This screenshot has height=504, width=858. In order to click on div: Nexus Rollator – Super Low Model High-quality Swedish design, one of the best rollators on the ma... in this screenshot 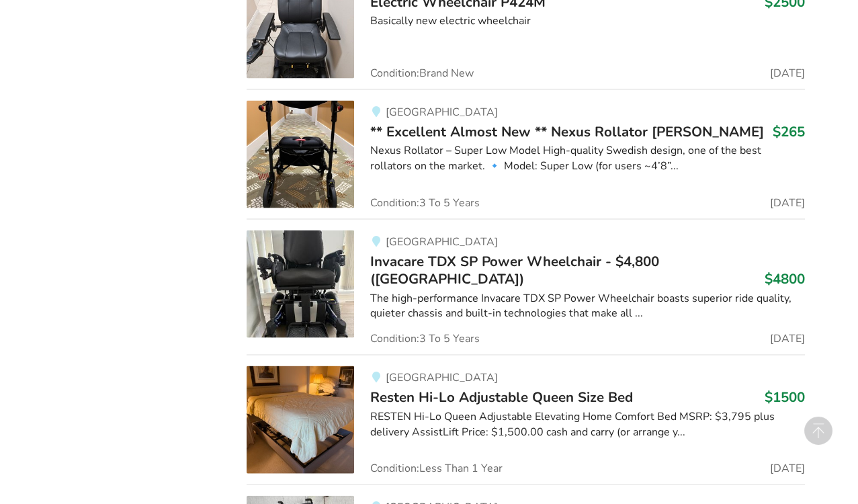, I will do `click(587, 159)`.